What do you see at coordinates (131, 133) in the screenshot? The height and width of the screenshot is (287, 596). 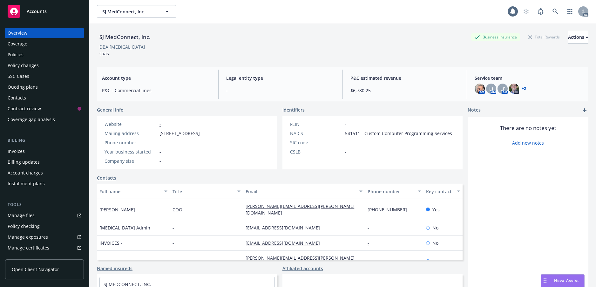 I see `div: Mailing address` at bounding box center [131, 133].